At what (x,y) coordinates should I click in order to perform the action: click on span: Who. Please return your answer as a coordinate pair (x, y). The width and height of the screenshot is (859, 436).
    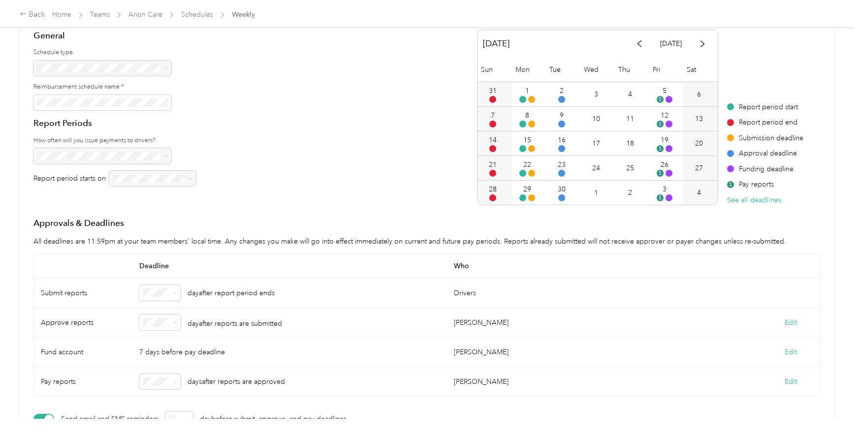
    Looking at the image, I should click on (604, 266).